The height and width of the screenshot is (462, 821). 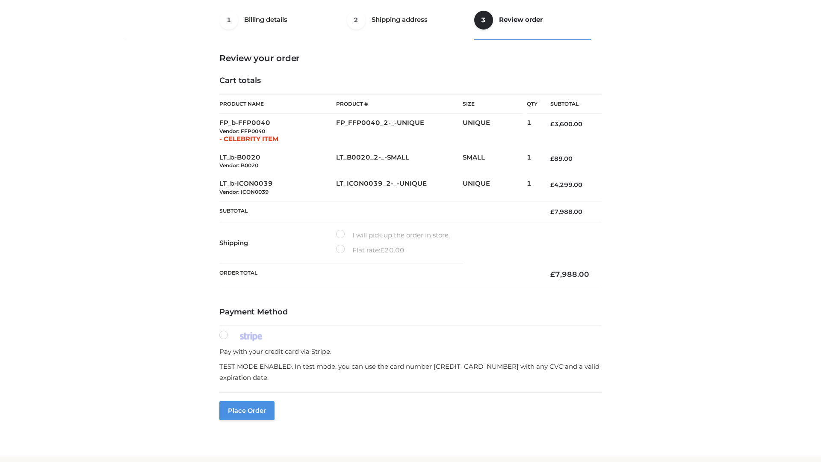 I want to click on p: Pay with your credit card via Stripe., so click(x=410, y=351).